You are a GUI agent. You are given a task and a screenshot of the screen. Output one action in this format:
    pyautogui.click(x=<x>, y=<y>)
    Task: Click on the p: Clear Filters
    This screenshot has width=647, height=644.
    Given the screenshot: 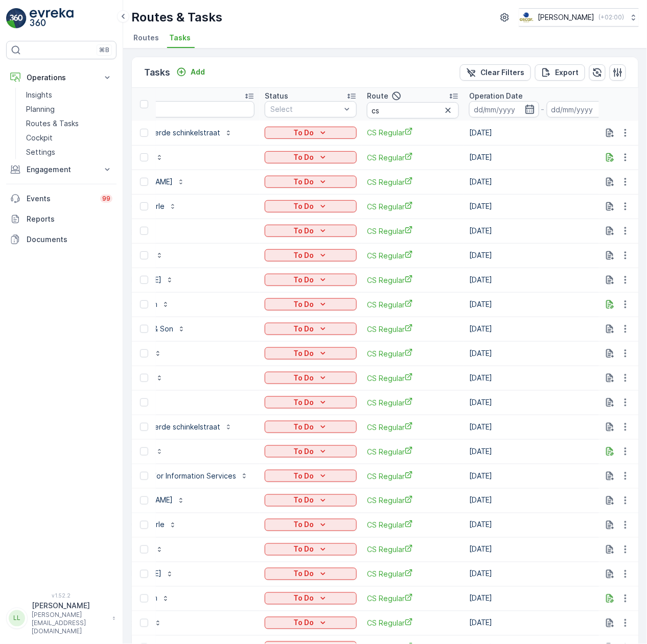 What is the action you would take?
    pyautogui.click(x=502, y=73)
    